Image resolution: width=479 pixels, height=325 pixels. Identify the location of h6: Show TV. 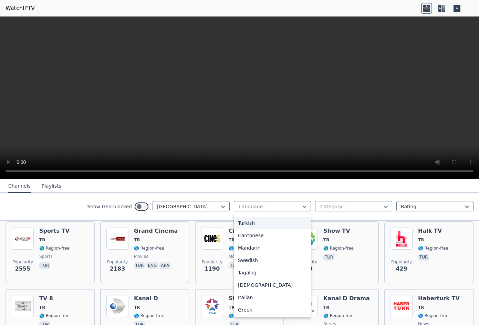
(338, 231).